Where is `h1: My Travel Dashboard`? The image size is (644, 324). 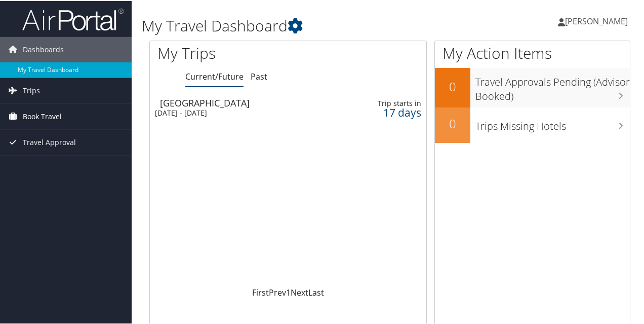 h1: My Travel Dashboard is located at coordinates (306, 24).